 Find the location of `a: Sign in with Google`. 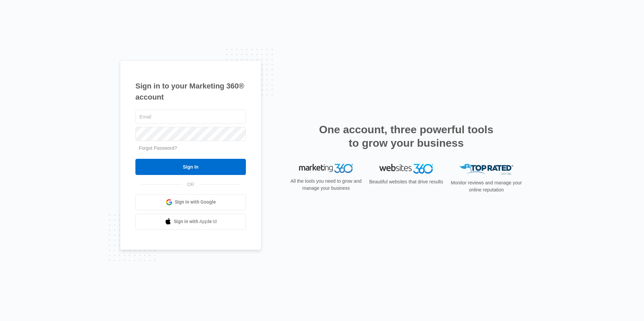

a: Sign in with Google is located at coordinates (191, 202).